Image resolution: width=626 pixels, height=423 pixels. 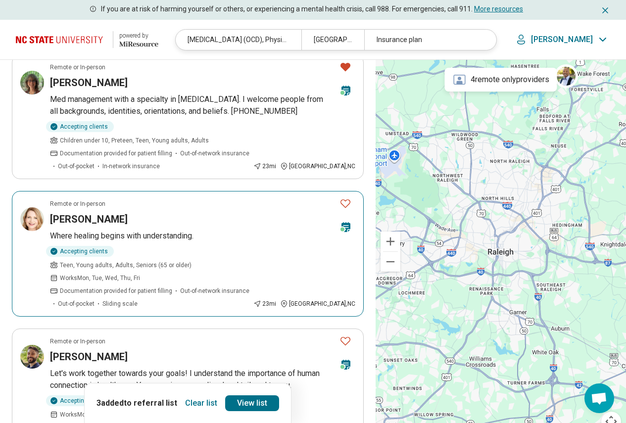 I want to click on a: North Carolina State University powered by, so click(x=87, y=40).